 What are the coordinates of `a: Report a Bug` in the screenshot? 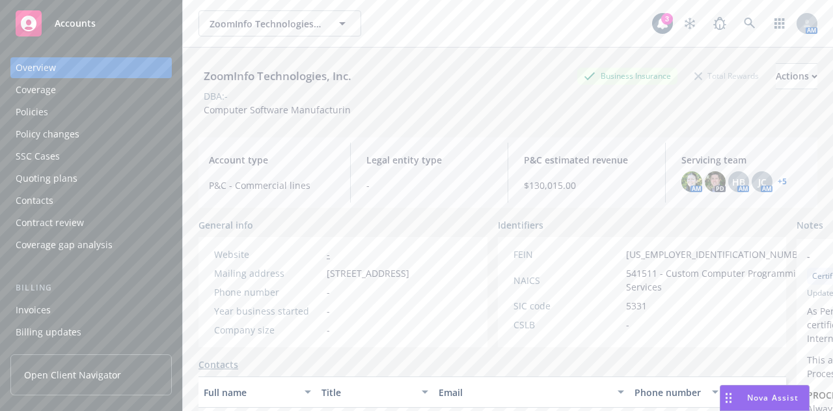 It's located at (720, 23).